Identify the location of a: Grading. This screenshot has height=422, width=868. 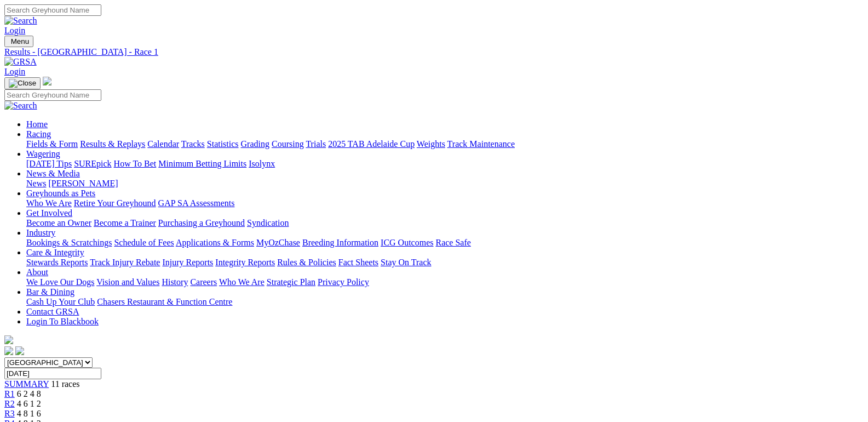
(255, 143).